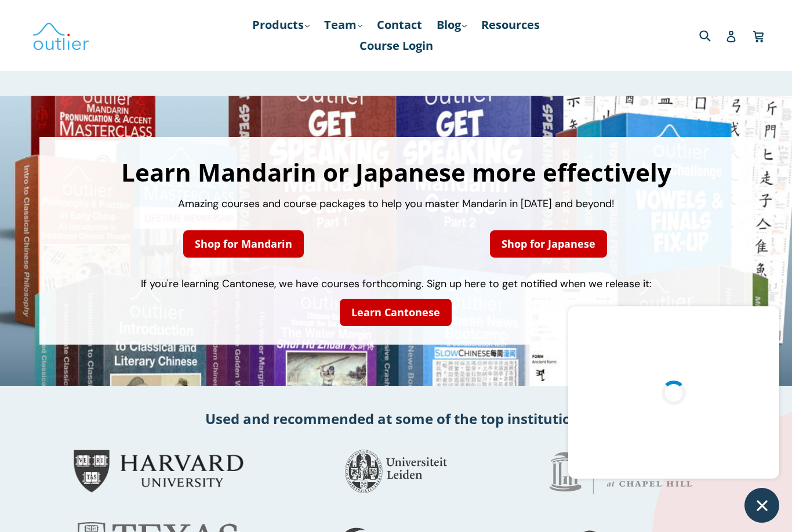 Image resolution: width=792 pixels, height=532 pixels. Describe the element at coordinates (674, 414) in the screenshot. I see `inbox-online-store-chat: Shopify online store chat` at that location.